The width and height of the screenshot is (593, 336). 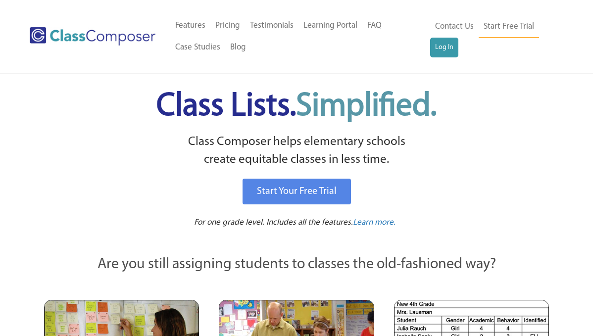 I want to click on a: Case Studies, so click(x=197, y=47).